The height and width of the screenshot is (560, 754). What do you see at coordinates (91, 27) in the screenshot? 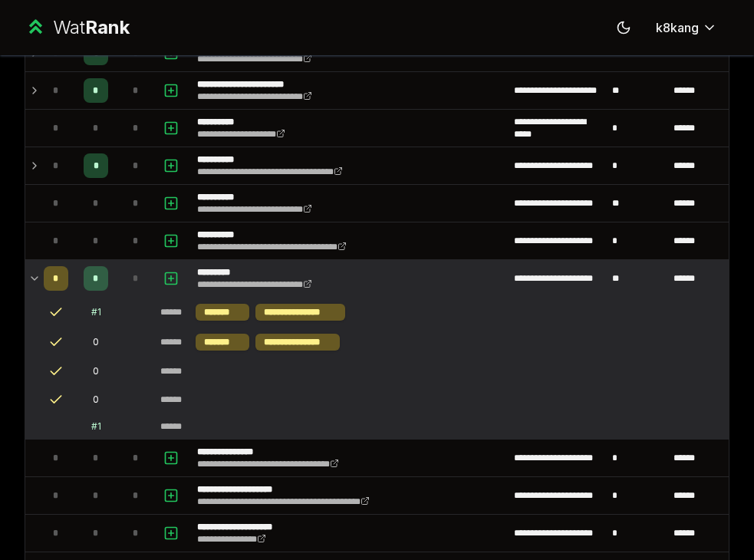
I see `div: Wat` at bounding box center [91, 27].